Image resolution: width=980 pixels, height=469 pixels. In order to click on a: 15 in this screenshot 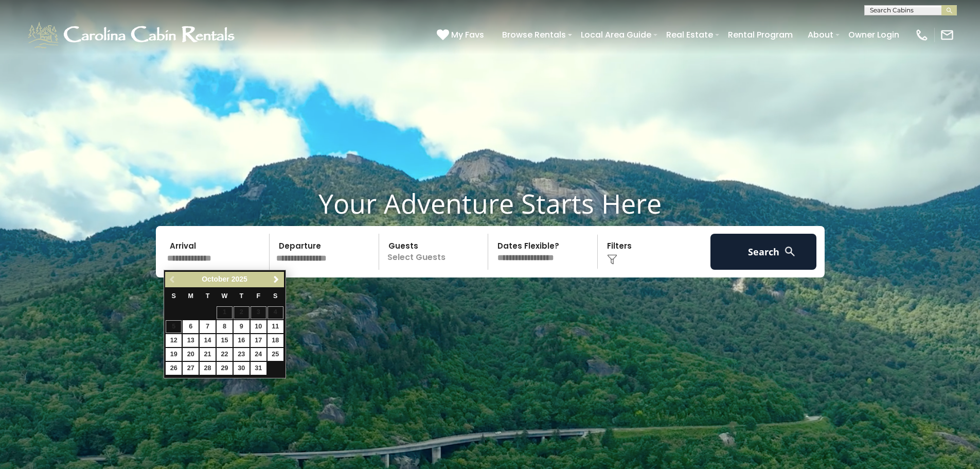, I will do `click(225, 340)`.